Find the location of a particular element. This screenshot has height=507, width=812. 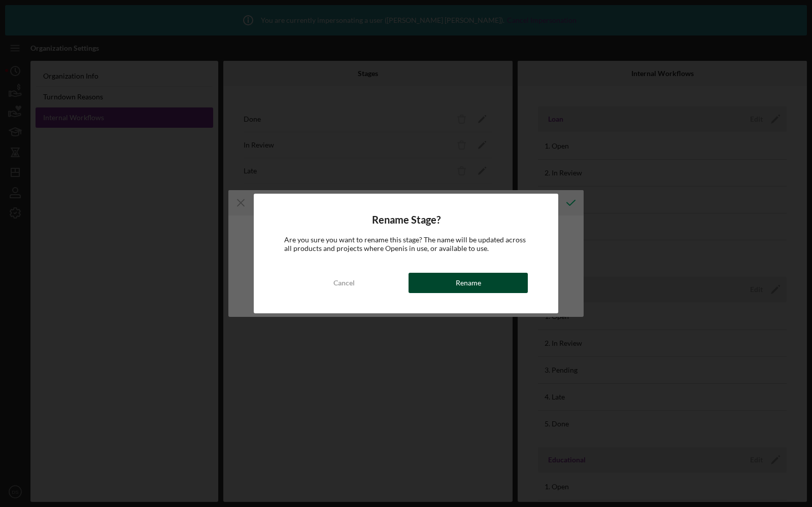

div: Cancel is located at coordinates (344, 283).